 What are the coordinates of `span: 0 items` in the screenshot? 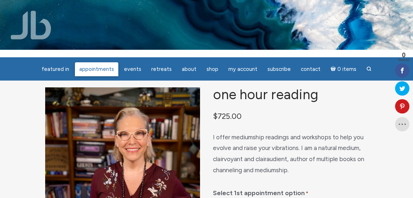 It's located at (346, 69).